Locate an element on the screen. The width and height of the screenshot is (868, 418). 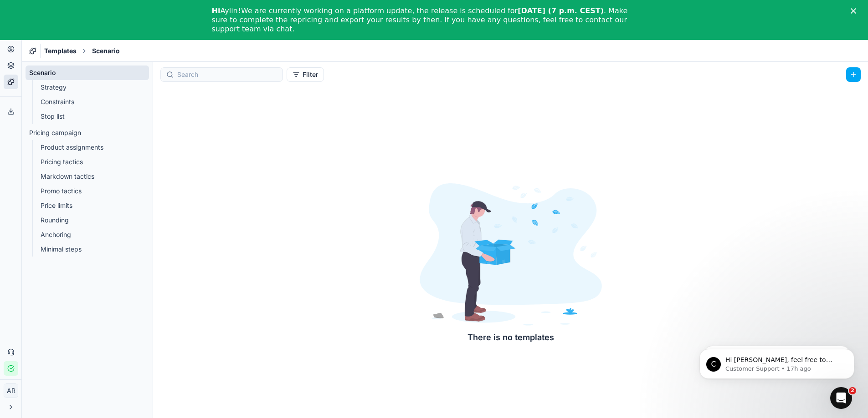
p: Message from Customer Support, sent 17h ago is located at coordinates (98, 39).